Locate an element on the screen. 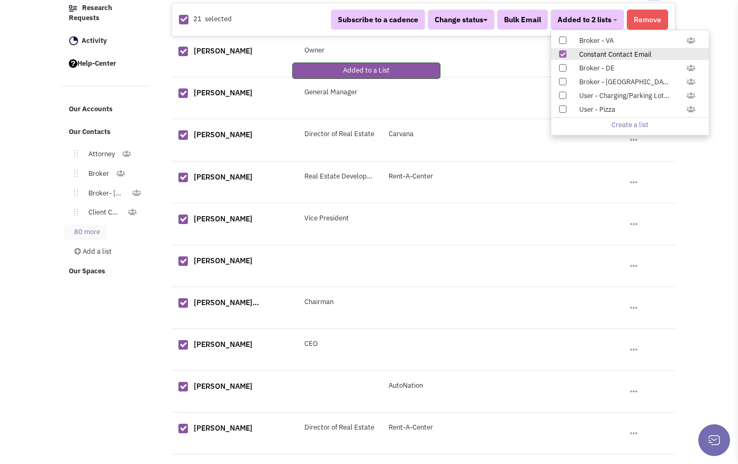 Image resolution: width=738 pixels, height=464 pixels. span: Activity is located at coordinates (94, 40).